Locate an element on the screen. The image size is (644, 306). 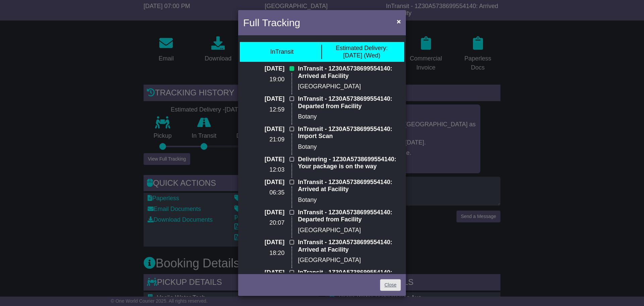
p: InTransit - 1Z30A5738699554140: Import Scan is located at coordinates (349, 132).